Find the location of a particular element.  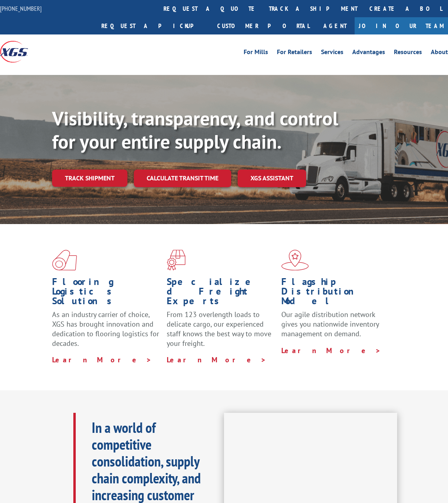

a: Advantages is located at coordinates (369, 53).